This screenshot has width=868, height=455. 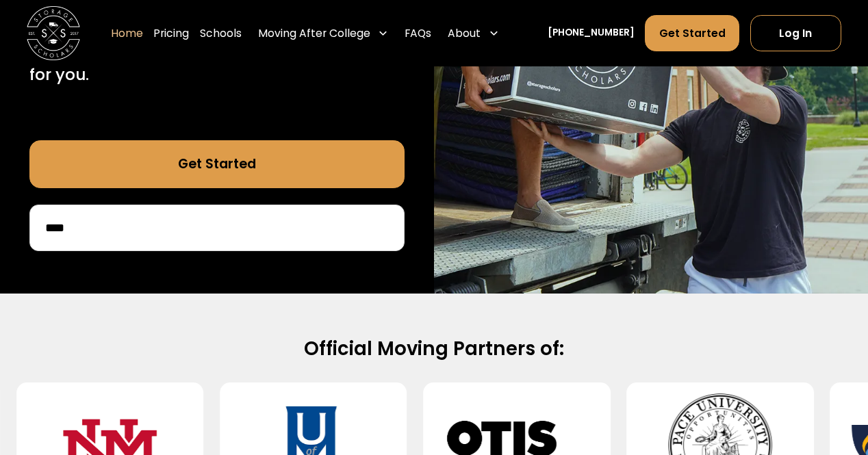 What do you see at coordinates (53, 34) in the screenshot?
I see `img: Storage Scholars main logo` at bounding box center [53, 34].